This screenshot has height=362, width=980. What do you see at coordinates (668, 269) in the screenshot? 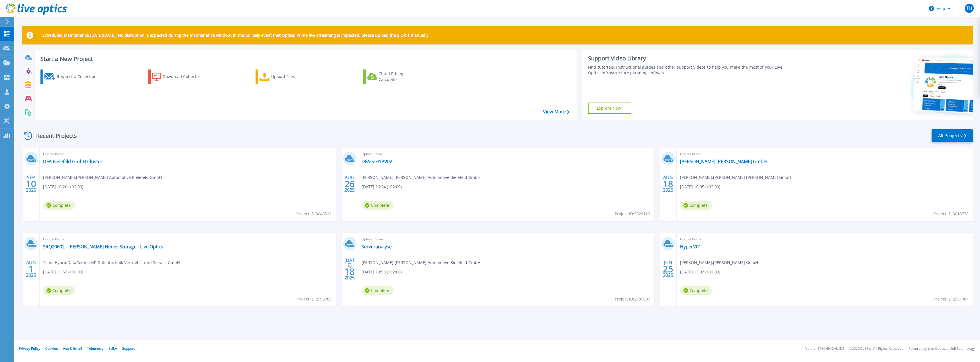
I see `span: 25` at bounding box center [668, 269].